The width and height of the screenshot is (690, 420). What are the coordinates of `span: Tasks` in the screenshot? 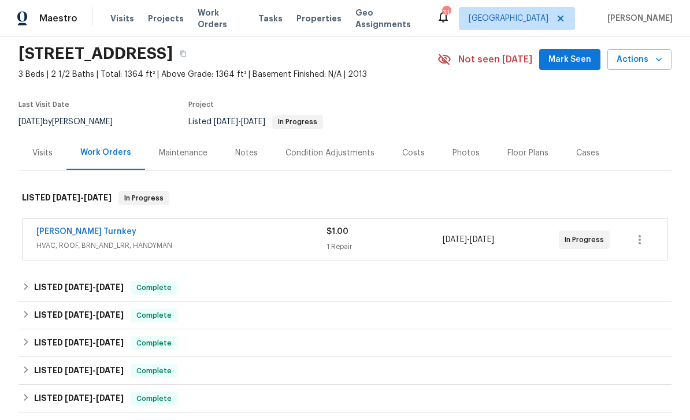 It's located at (270, 18).